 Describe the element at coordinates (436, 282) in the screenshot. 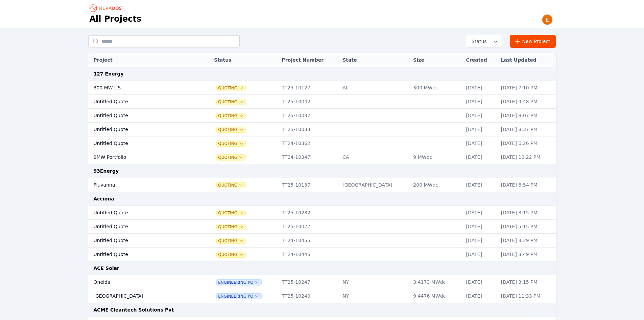

I see `td: 3.4173 MWdc` at that location.